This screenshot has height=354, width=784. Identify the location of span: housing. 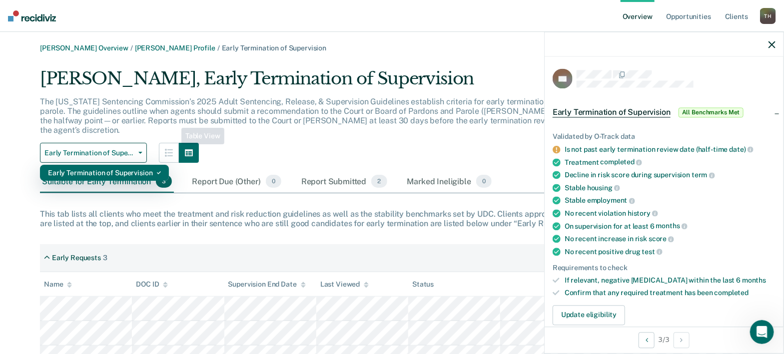
(603, 188).